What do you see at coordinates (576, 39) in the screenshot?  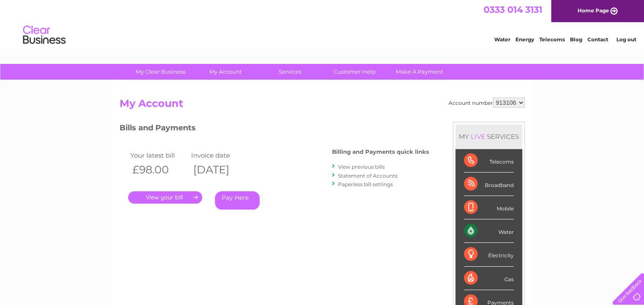 I see `a: Blog` at bounding box center [576, 39].